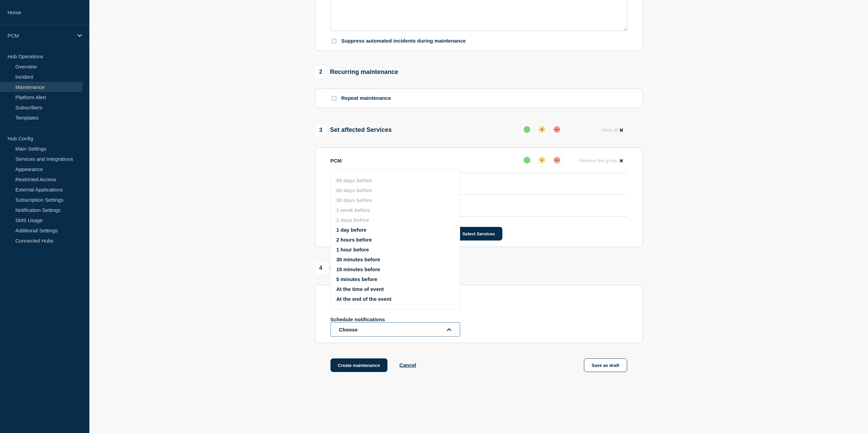 This screenshot has height=433, width=868. What do you see at coordinates (321, 72) in the screenshot?
I see `span: 2` at bounding box center [321, 72].